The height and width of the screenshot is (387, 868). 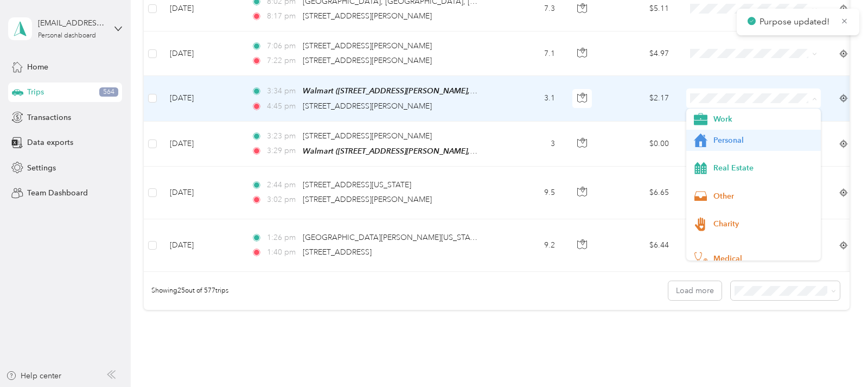 What do you see at coordinates (763, 196) in the screenshot?
I see `span: Other` at bounding box center [763, 196].